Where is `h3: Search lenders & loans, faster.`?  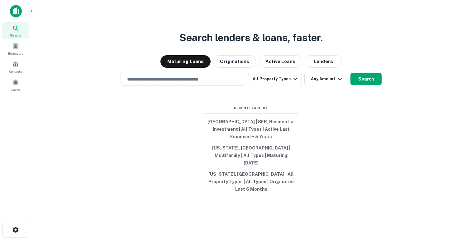 h3: Search lenders & loans, faster. is located at coordinates (251, 38).